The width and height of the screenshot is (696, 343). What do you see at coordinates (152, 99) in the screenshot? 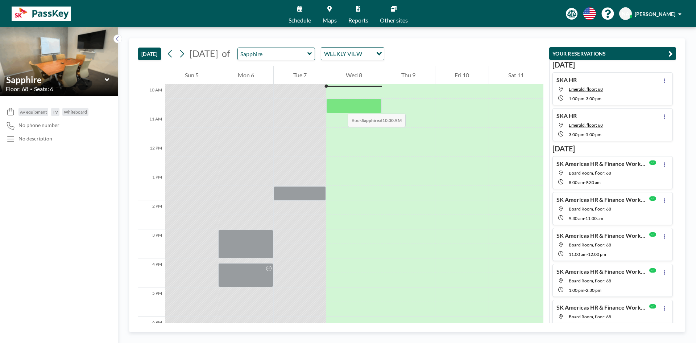
I see `div: 10 AM` at bounding box center [152, 99].